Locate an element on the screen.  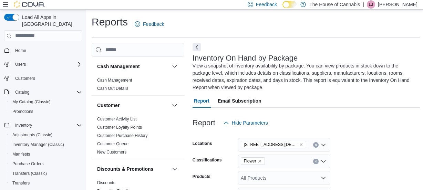
span: Customer Queue is located at coordinates (113, 144).